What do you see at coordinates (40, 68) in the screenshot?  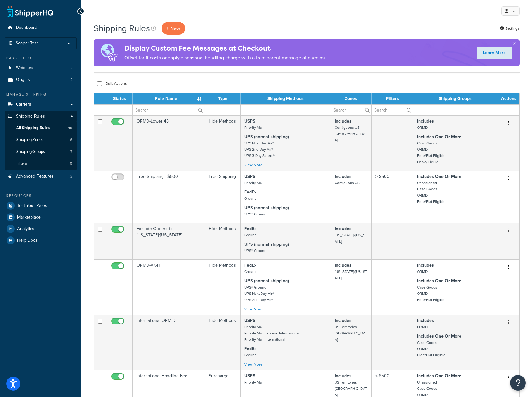 I see `li: Websites` at bounding box center [40, 68].